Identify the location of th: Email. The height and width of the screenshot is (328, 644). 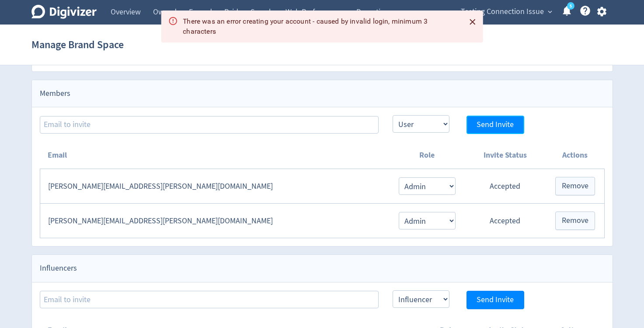
(215, 155).